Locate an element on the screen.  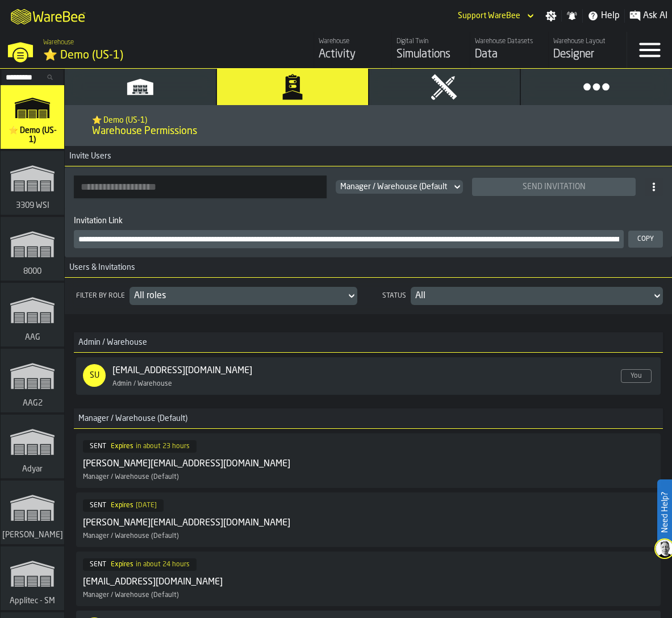
span: Ask AI is located at coordinates (655, 16).